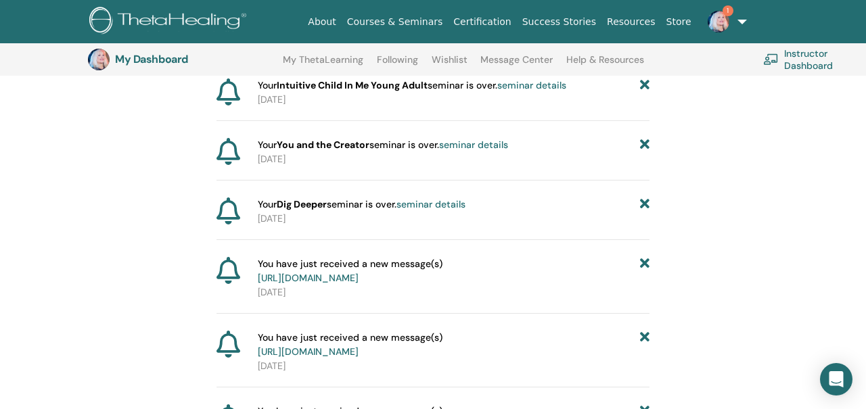 This screenshot has width=866, height=409. I want to click on strong: Intuitive Child In Me Young Adult, so click(352, 85).